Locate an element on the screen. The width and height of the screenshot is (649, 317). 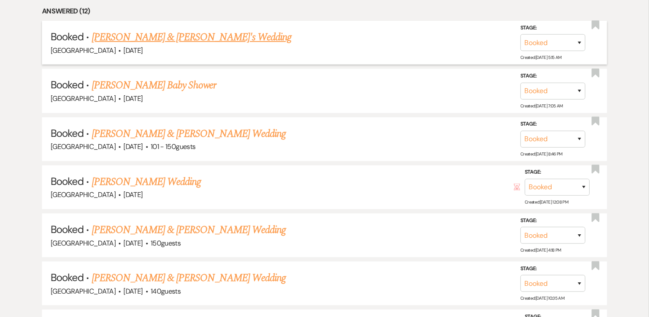
span: 140 guests is located at coordinates (165, 291).